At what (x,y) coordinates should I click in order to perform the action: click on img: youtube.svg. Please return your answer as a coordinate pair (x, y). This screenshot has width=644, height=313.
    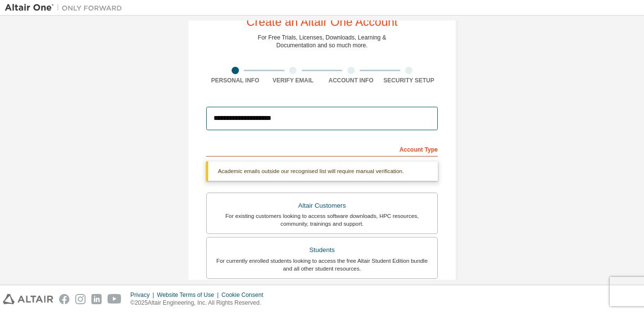
    Looking at the image, I should click on (114, 299).